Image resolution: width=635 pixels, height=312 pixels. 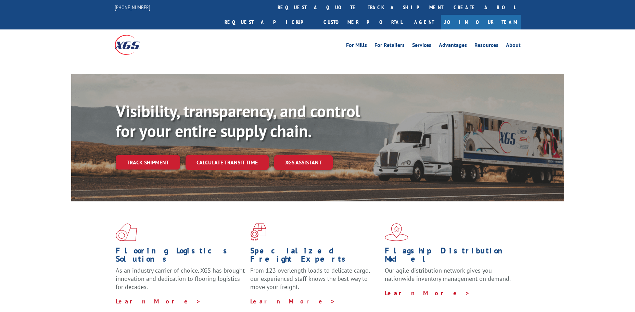 What do you see at coordinates (148, 162) in the screenshot?
I see `a: Track shipment` at bounding box center [148, 162].